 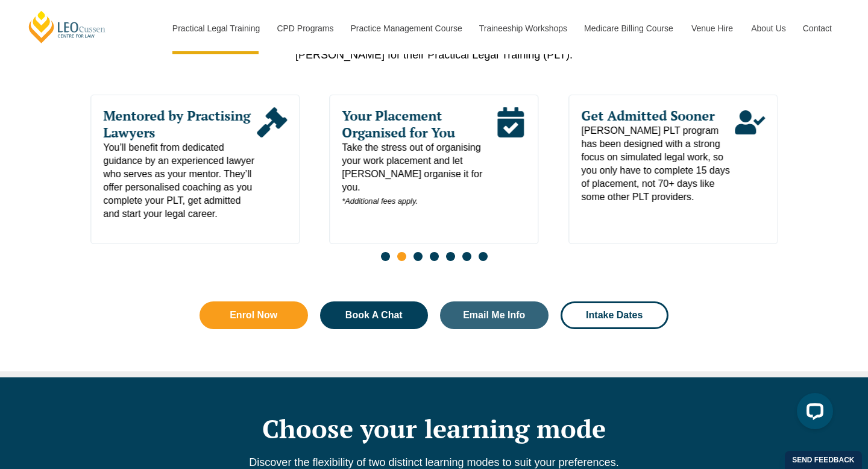 What do you see at coordinates (419, 125) in the screenshot?
I see `span: Your Placement Organised for You` at bounding box center [419, 125].